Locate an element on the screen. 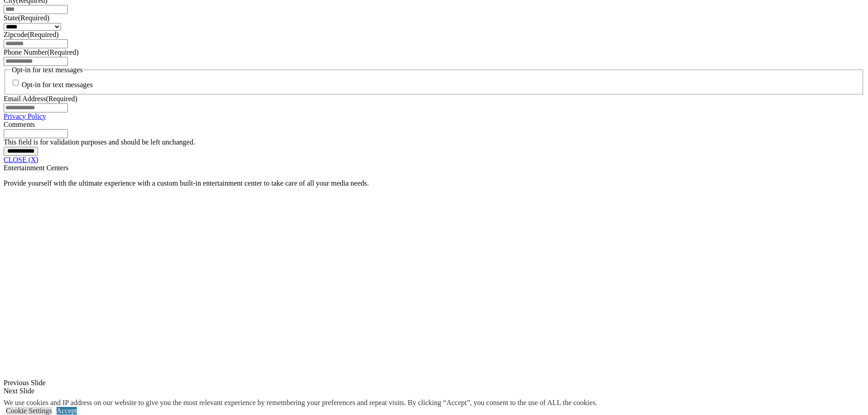  legend: Opt-in for text messages is located at coordinates (47, 70).